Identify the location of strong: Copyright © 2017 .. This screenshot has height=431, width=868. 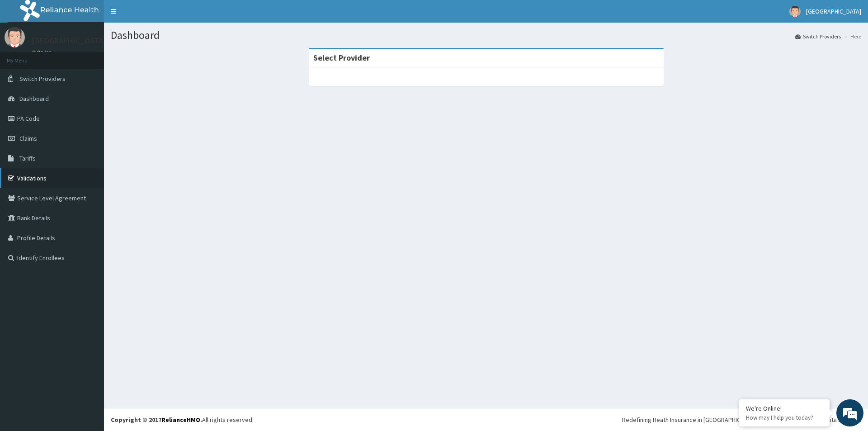
(156, 420).